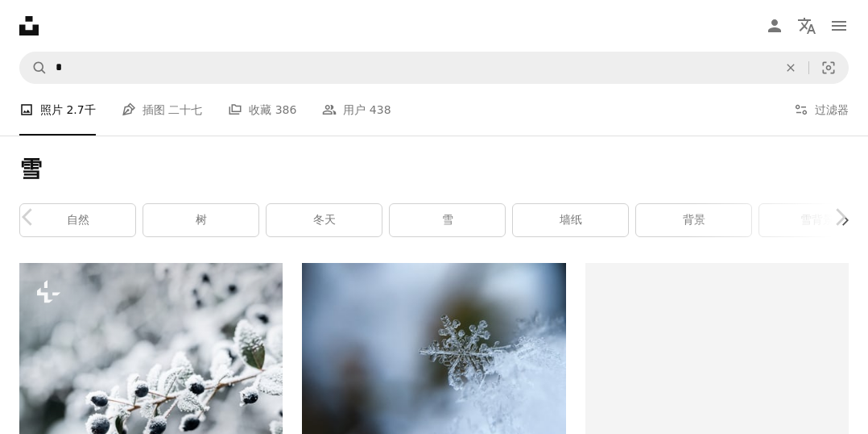  Describe the element at coordinates (380, 110) in the screenshot. I see `font: 438` at that location.